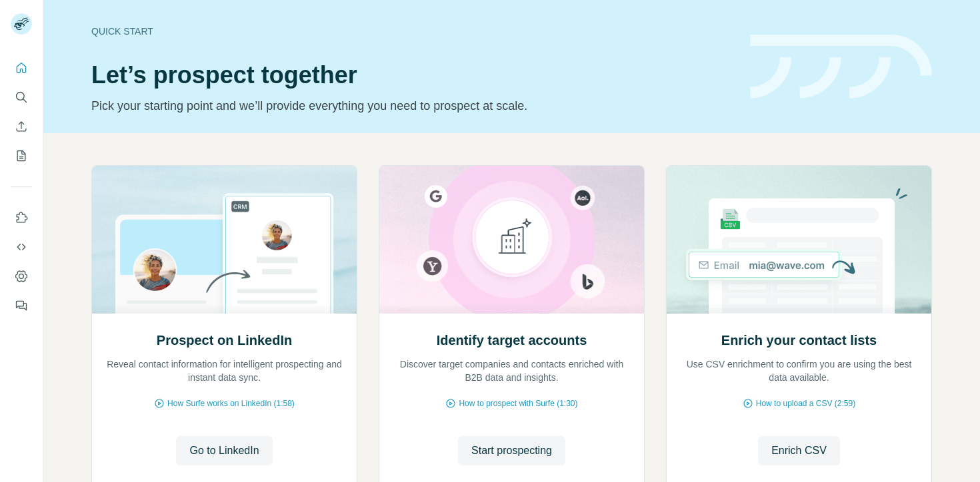 Image resolution: width=980 pixels, height=482 pixels. I want to click on p: Pick your starting point and we’ll provide everything you need to prospect at scale., so click(412, 106).